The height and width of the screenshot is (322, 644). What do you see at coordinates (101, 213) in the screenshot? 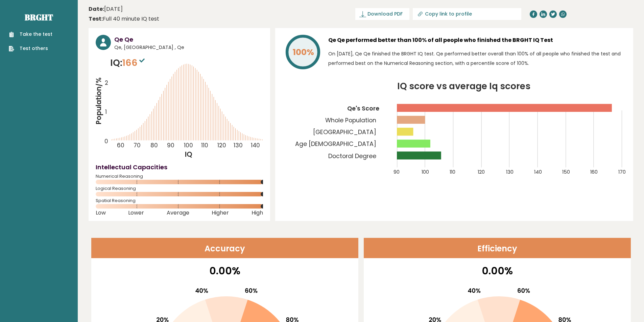
I see `span: Low` at bounding box center [101, 213].